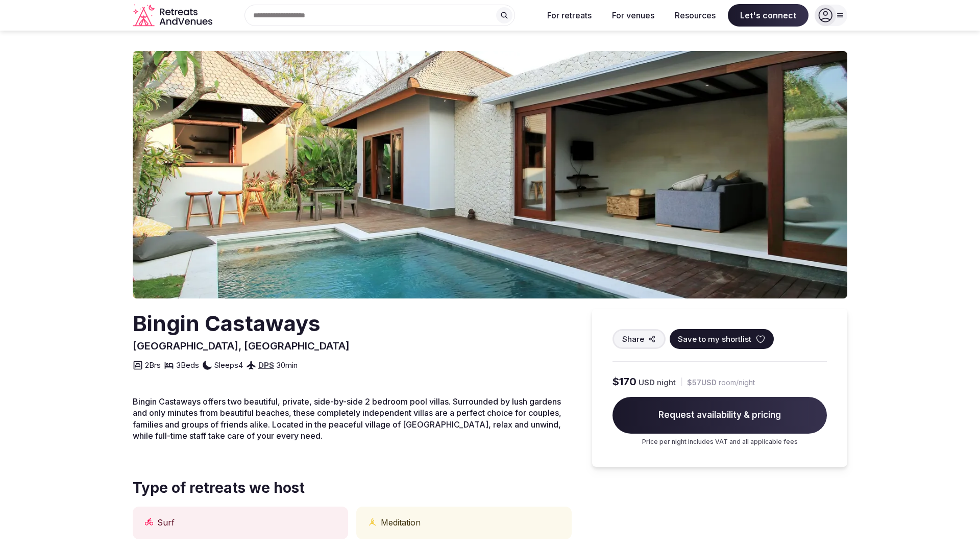  I want to click on span: Bingin Castaways offers two beautiful, private, side-by-side 2 bedroom pool villas. Surrounded by..., so click(348, 419).